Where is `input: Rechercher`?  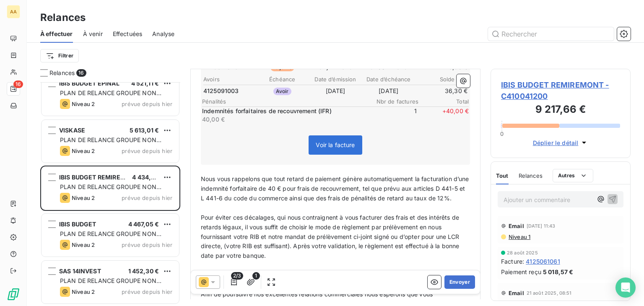
input: Rechercher is located at coordinates (551, 34).